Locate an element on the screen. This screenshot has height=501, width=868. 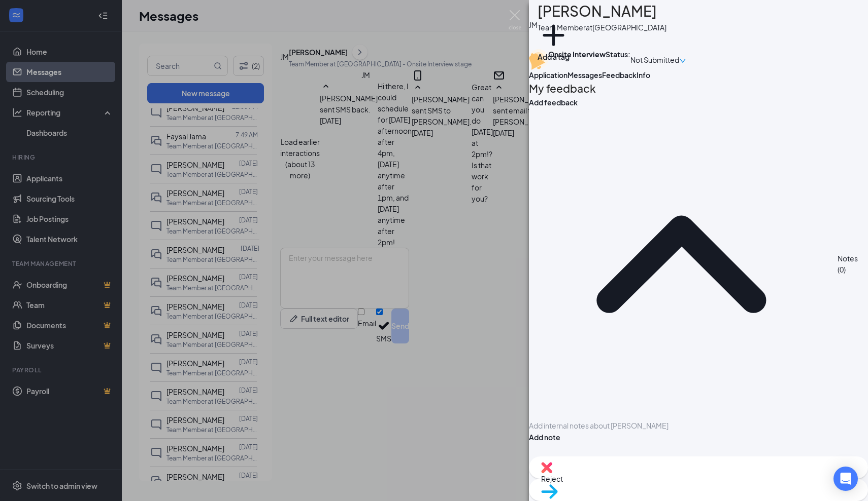
div: Notes (0) is located at coordinates (851, 264).